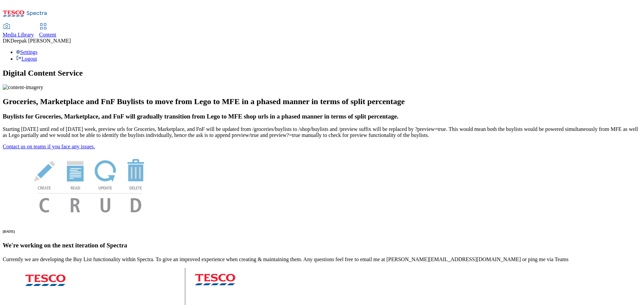 The width and height of the screenshot is (644, 305). I want to click on a: Contact us on teams if you face any issues., so click(49, 146).